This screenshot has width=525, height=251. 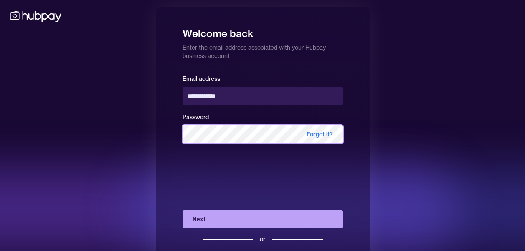 What do you see at coordinates (263, 31) in the screenshot?
I see `h1: Welcome back` at bounding box center [263, 31].